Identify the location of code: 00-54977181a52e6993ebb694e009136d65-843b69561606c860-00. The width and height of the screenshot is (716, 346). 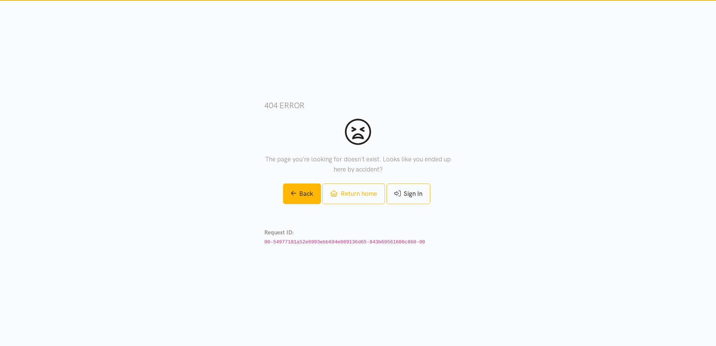
(345, 242).